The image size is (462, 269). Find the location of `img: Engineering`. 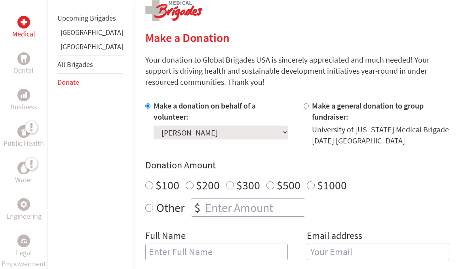

img: Engineering is located at coordinates (24, 204).